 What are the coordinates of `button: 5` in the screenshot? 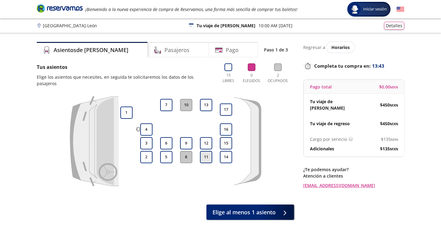 It's located at (166, 157).